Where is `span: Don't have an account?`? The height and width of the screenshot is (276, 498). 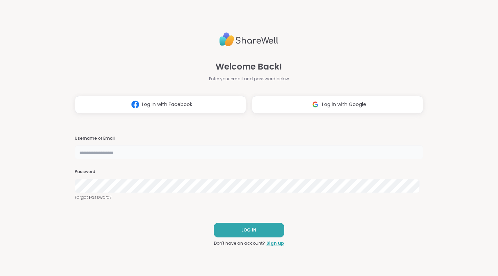
span: Don't have an account? is located at coordinates (239, 243).